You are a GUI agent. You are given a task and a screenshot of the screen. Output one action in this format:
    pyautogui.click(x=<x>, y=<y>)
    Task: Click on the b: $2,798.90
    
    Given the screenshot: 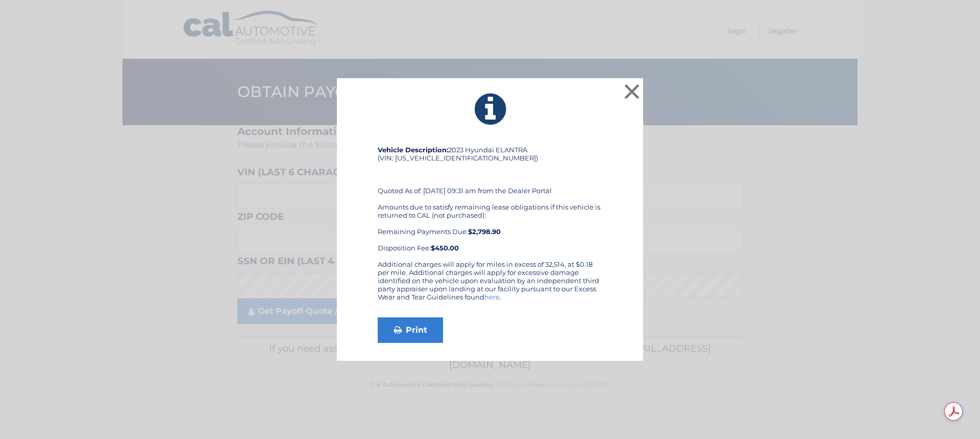 What is the action you would take?
    pyautogui.click(x=485, y=231)
    